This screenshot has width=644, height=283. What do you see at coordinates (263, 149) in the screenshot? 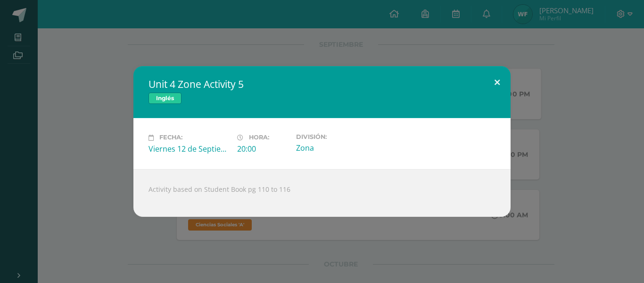
I see `div: 20:00` at bounding box center [263, 149].